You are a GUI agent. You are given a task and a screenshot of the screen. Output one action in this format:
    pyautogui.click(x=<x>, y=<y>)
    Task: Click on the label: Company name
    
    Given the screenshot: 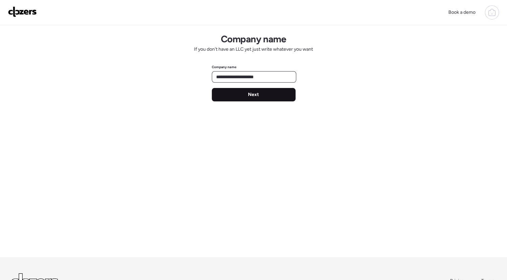 What is the action you would take?
    pyautogui.click(x=224, y=67)
    